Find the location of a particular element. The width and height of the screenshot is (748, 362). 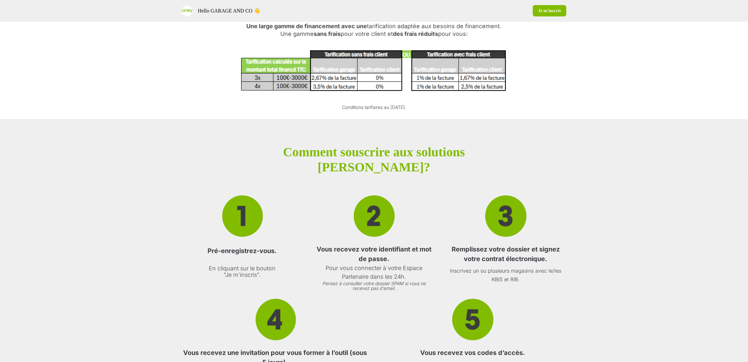

p: tarification adaptée aux besoins de financement. Une gamme pour votre client et pour vous: is located at coordinates (374, 30).